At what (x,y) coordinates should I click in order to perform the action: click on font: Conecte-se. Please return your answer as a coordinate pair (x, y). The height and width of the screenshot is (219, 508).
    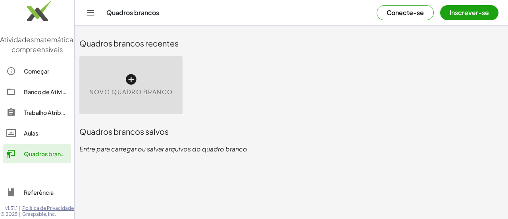
    Looking at the image, I should click on (405, 12).